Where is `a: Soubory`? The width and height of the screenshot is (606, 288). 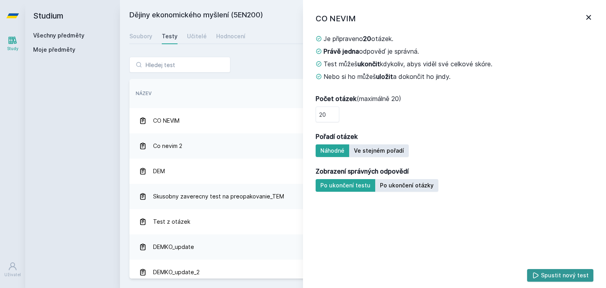
a: Soubory is located at coordinates (141, 36).